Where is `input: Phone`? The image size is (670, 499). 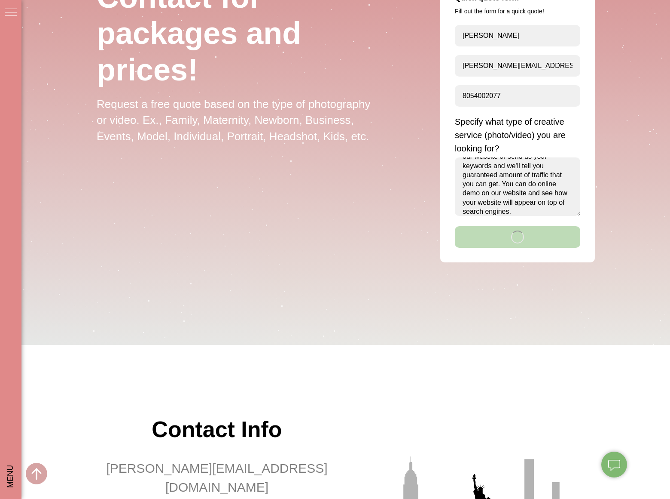 input: Phone is located at coordinates (518, 96).